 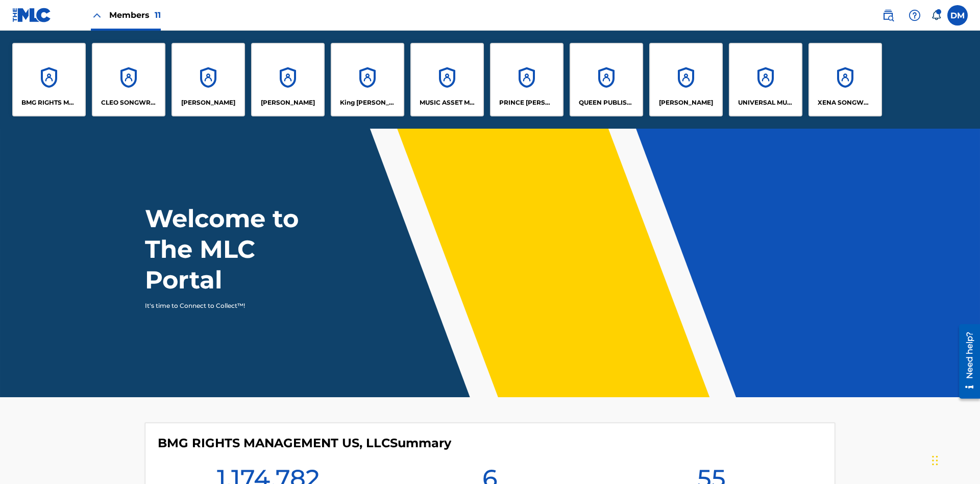 I want to click on h4: BMG RIGHTS MANAGEMENT US, LLC, so click(x=304, y=443).